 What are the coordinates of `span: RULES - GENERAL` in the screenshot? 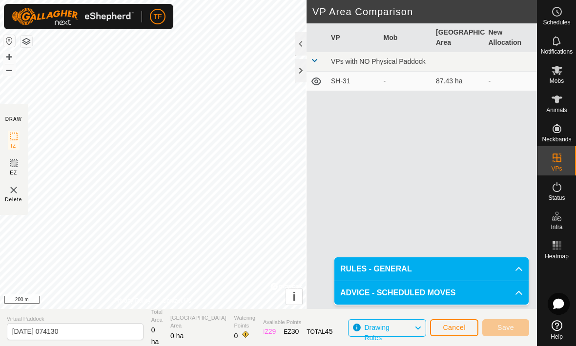 It's located at (376, 269).